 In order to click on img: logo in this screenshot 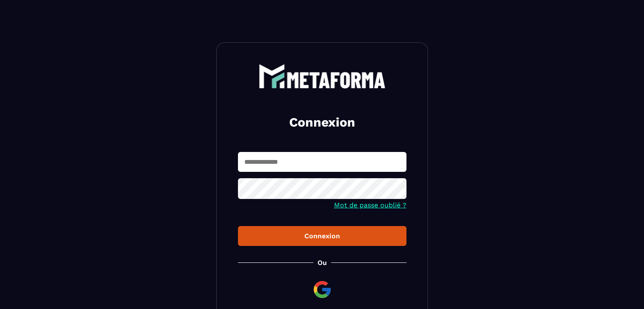, I will do `click(322, 76)`.